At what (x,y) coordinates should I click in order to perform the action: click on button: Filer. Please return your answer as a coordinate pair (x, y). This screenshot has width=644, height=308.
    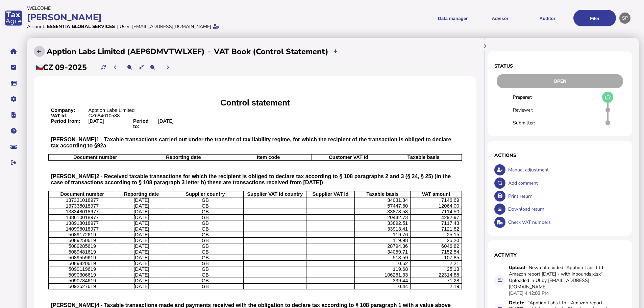
    Looking at the image, I should click on (595, 18).